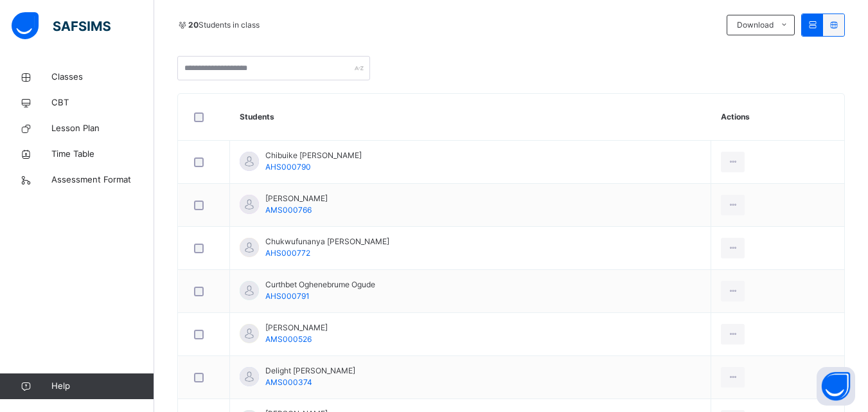 This screenshot has height=412, width=868. I want to click on span: AHS000790, so click(288, 167).